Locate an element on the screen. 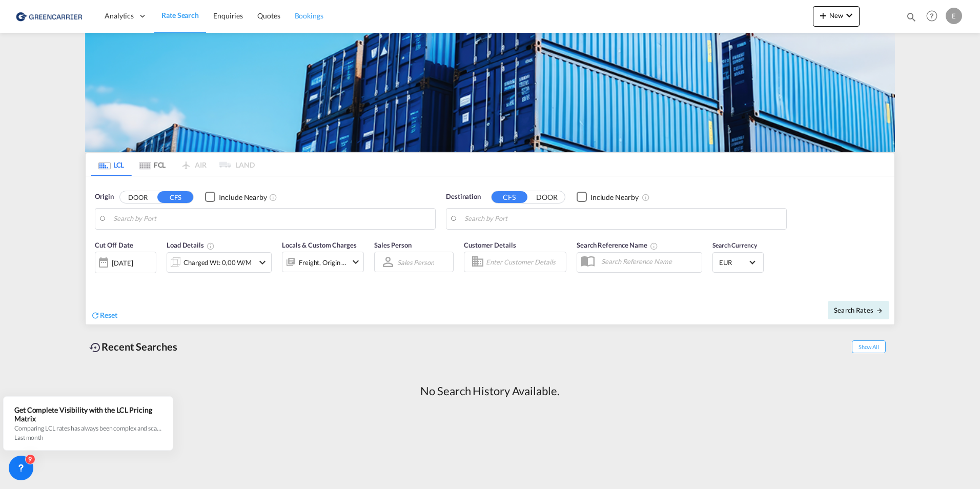 This screenshot has width=980, height=489. div: Origin DOOR CFS Checkbox No InkUnchecked: Ignores neighbouring ports when fetching rates.Checked ... is located at coordinates (490, 250).